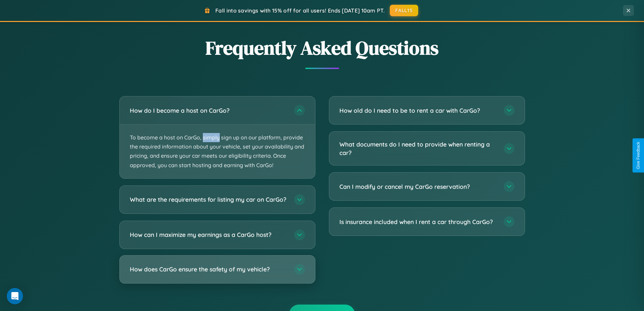 This screenshot has width=644, height=311. Describe the element at coordinates (418, 222) in the screenshot. I see `h3: Is insurance included when I rent a car through CarGo?` at that location.